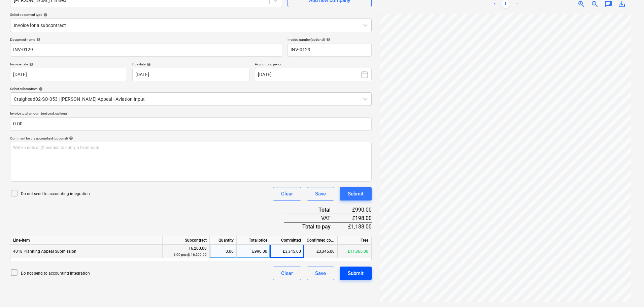 The width and height of the screenshot is (644, 307). I want to click on div: £11,865.00, so click(354, 251).